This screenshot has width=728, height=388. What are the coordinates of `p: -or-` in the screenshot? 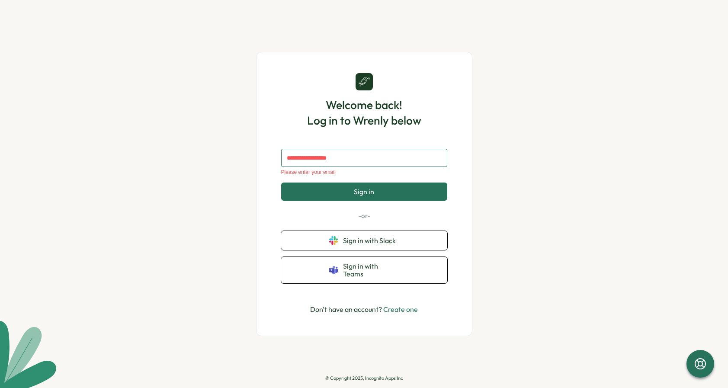 It's located at (364, 216).